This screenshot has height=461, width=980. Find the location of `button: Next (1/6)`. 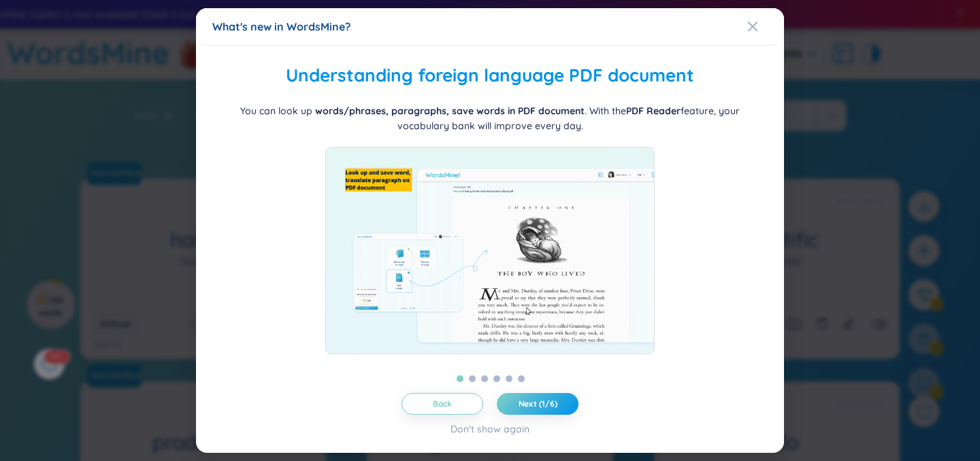

button: Next (1/6) is located at coordinates (538, 404).